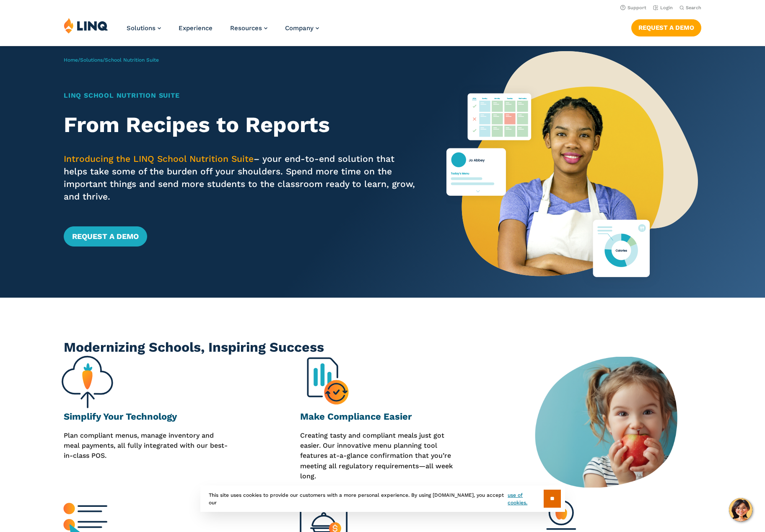 The width and height of the screenshot is (765, 532). I want to click on h2: From Recipes to Reports, so click(239, 125).